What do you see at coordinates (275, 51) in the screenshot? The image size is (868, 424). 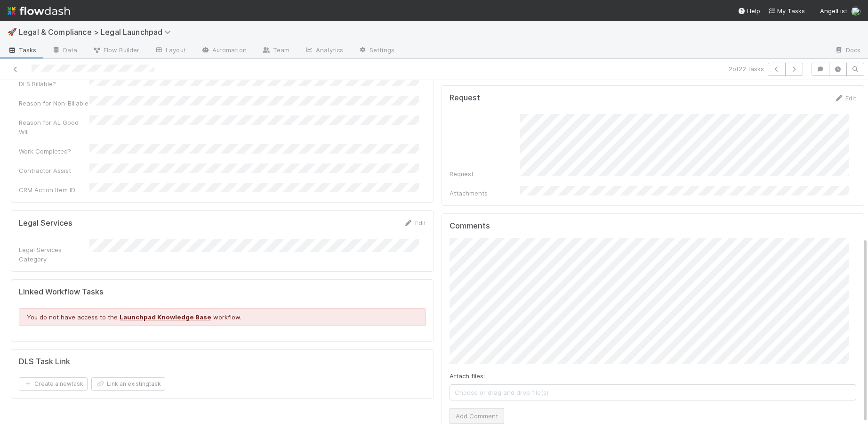 I see `a: Team` at bounding box center [275, 51].